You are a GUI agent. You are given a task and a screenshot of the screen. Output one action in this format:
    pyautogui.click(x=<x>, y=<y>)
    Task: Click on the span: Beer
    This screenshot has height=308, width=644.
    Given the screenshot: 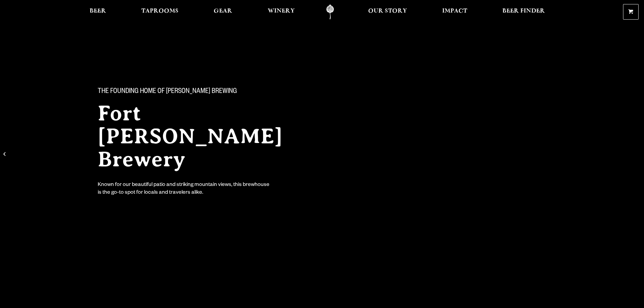 What is the action you would take?
    pyautogui.click(x=98, y=11)
    